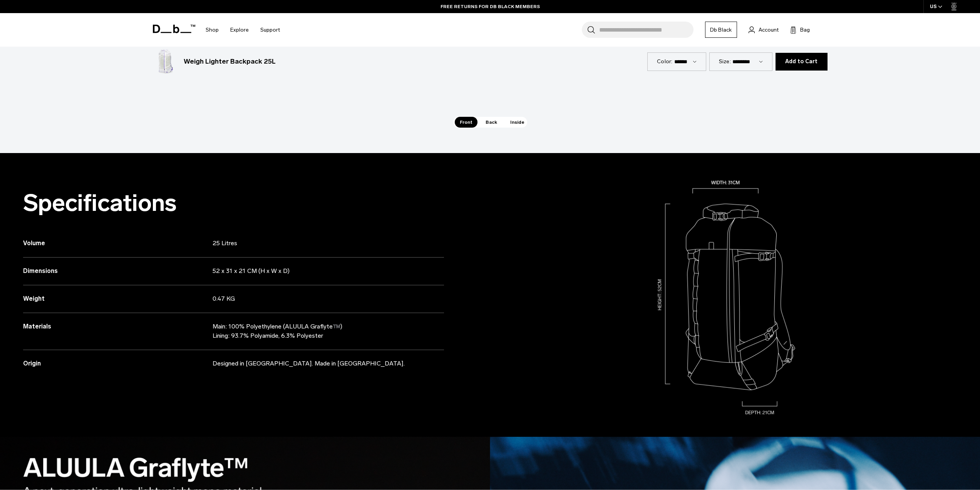 The width and height of the screenshot is (980, 490). Describe the element at coordinates (233, 202) in the screenshot. I see `h2: Specifications` at that location.